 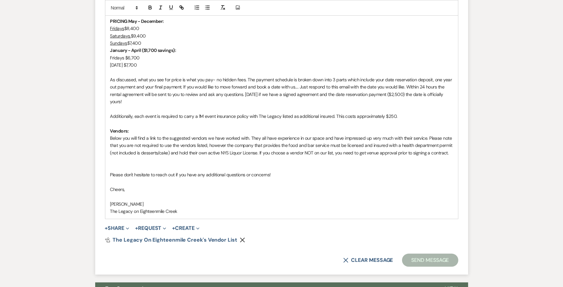 I want to click on p: Please don't hesitate to reach out if you have any additional questions or concerns!, so click(x=281, y=175).